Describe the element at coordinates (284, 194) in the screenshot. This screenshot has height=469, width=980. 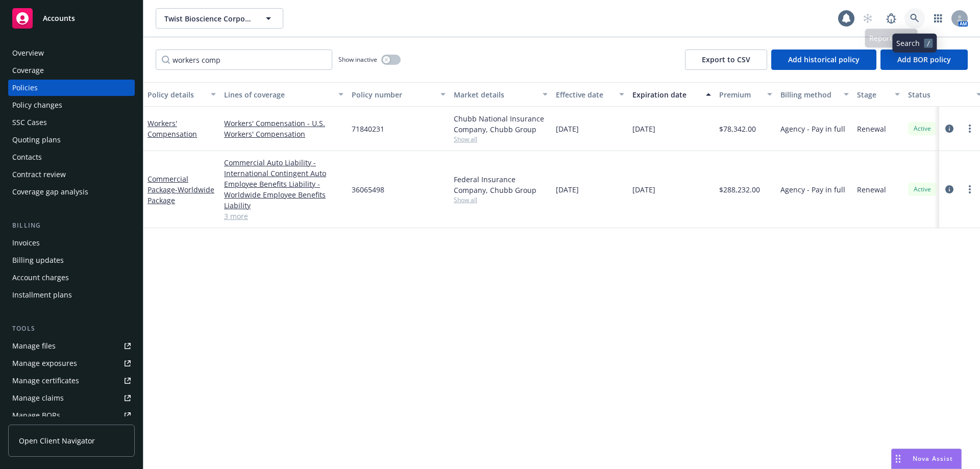
I see `a: Employee Benefits Liability - Worldwide Employee Benefits Liability` at that location.